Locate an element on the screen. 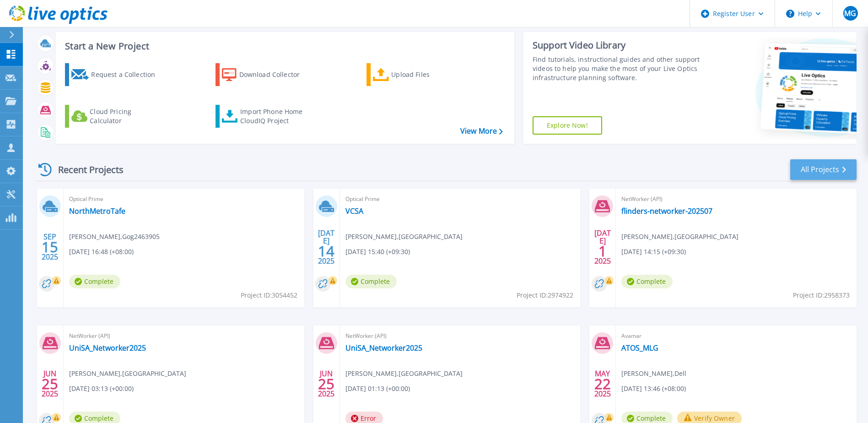 Image resolution: width=868 pixels, height=423 pixels. div: Download Collector is located at coordinates (276, 75).